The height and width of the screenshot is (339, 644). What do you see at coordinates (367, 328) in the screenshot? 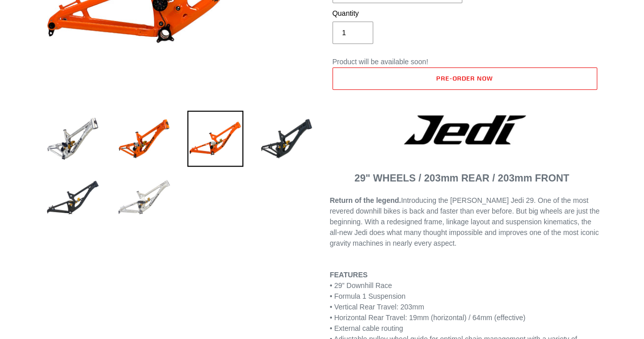
I see `span: • External cable routing` at bounding box center [367, 328].